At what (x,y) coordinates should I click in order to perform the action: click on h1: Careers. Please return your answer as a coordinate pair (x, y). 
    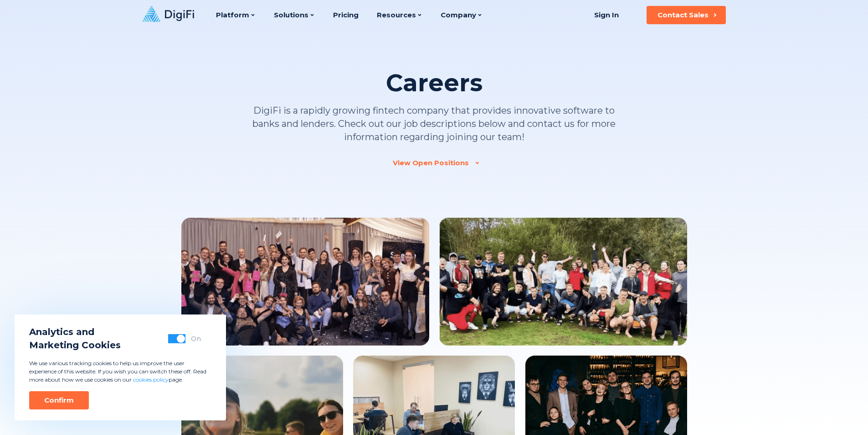
    Looking at the image, I should click on (435, 83).